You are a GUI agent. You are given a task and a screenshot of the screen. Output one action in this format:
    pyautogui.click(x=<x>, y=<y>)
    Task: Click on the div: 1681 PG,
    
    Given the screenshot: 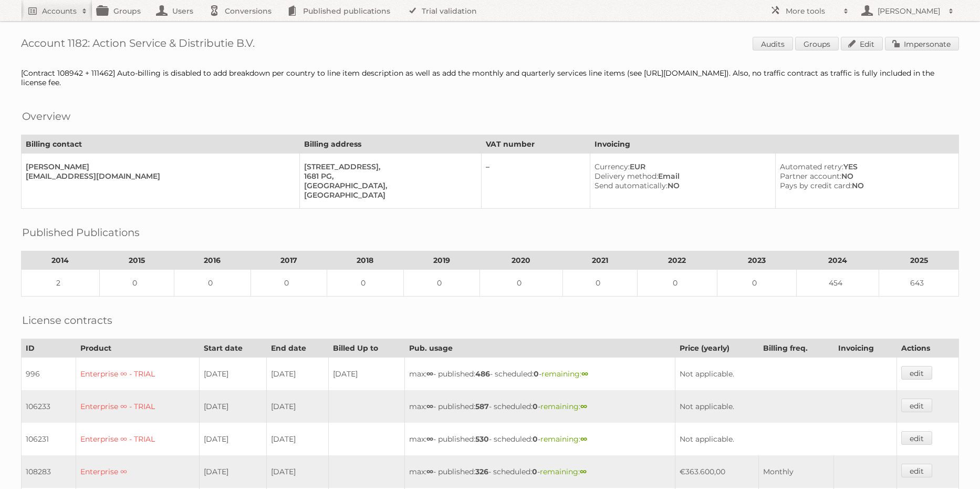 What is the action you would take?
    pyautogui.click(x=388, y=176)
    